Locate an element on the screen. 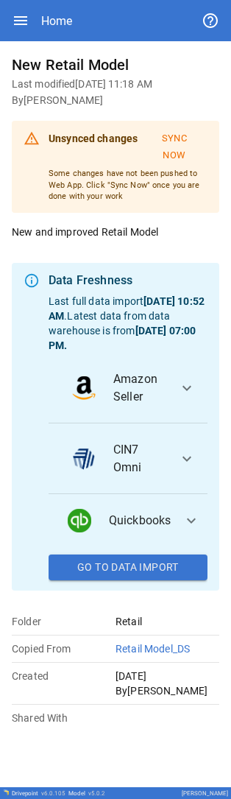  button: Sync Now is located at coordinates (174, 147).